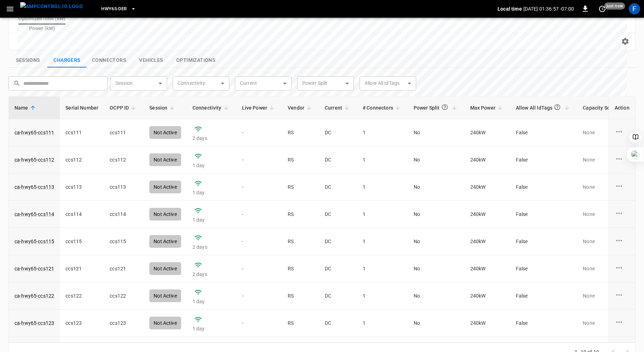  What do you see at coordinates (338, 108) in the screenshot?
I see `span: Current` at bounding box center [338, 108].